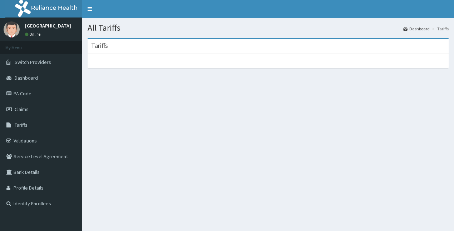 Image resolution: width=454 pixels, height=231 pixels. I want to click on span: Dashboard, so click(26, 78).